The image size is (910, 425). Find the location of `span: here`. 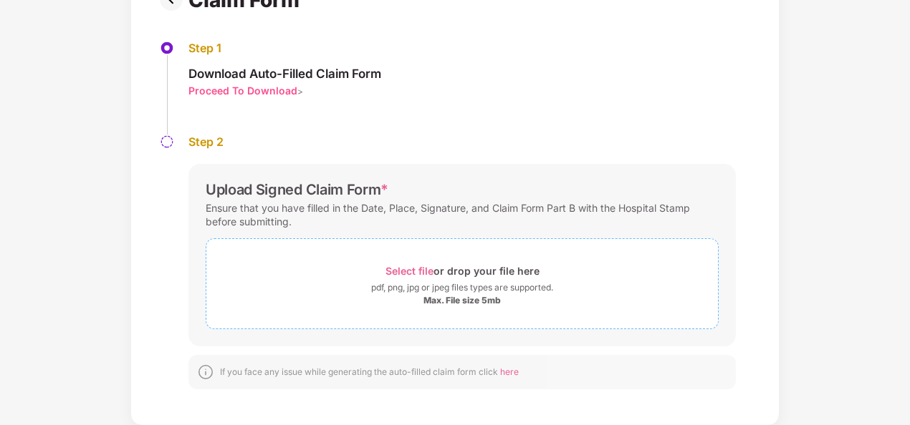

span: here is located at coordinates (509, 372).